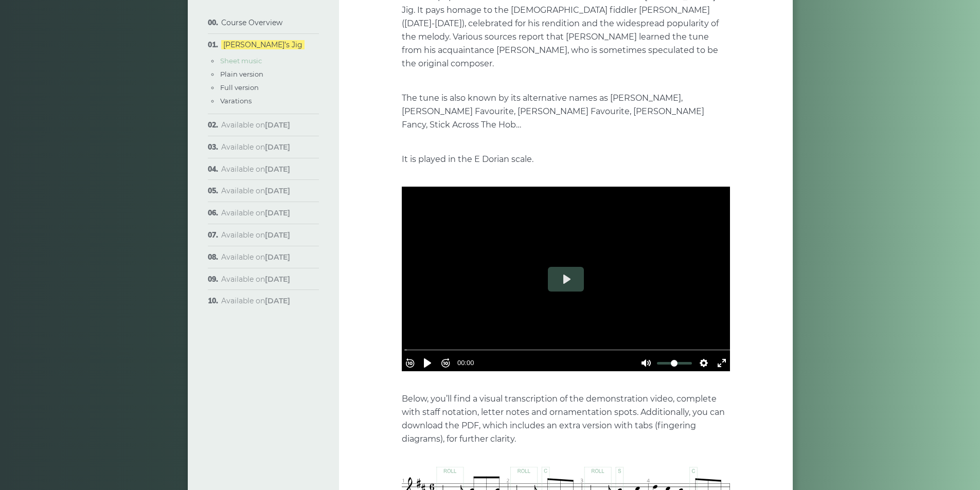  Describe the element at coordinates (566, 419) in the screenshot. I see `p: Below, you’ll find a visual transcription of the demonstration video, complete with staff notatio...` at that location.